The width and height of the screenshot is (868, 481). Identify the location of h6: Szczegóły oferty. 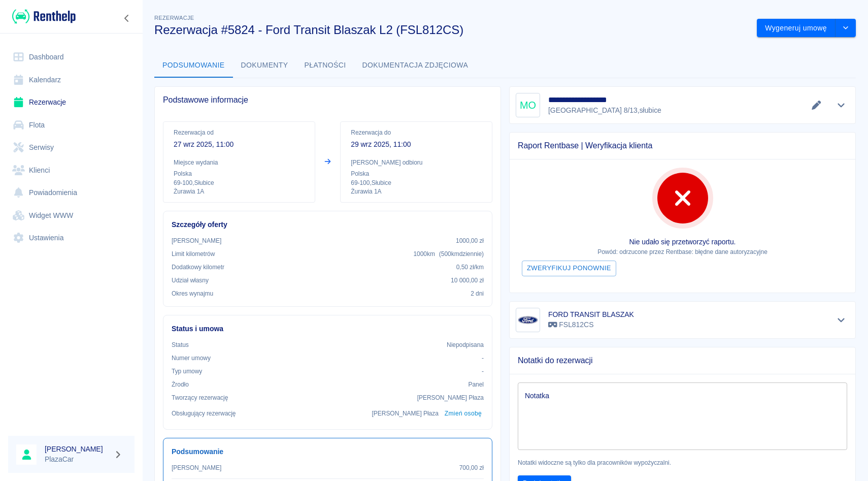
(327, 224).